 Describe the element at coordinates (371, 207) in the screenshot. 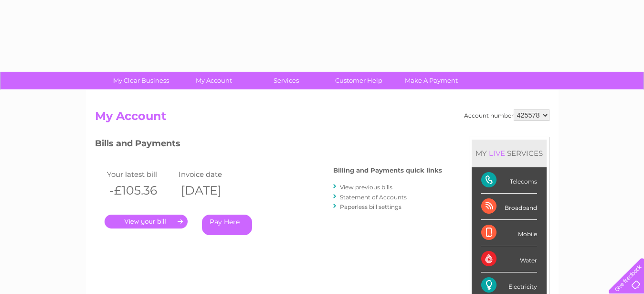

I see `a: Paperless bill settings` at that location.